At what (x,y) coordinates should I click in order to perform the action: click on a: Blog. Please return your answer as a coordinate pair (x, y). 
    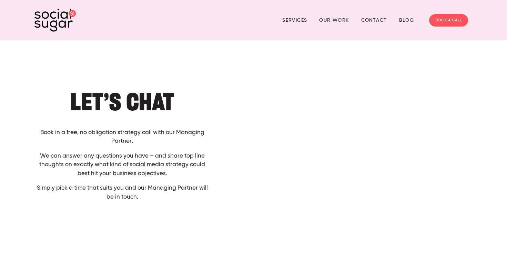
    Looking at the image, I should click on (407, 20).